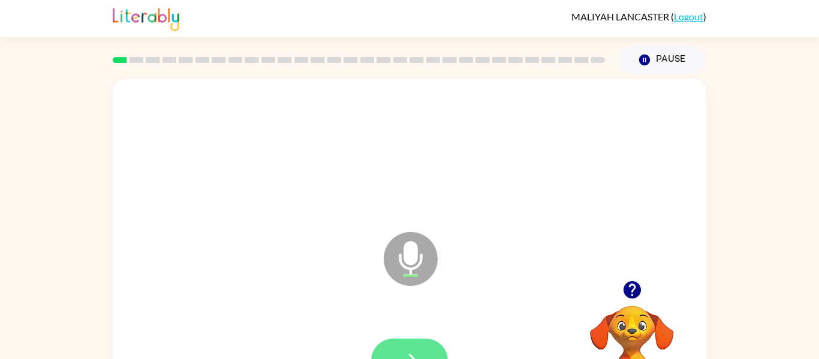 Image resolution: width=819 pixels, height=359 pixels. Describe the element at coordinates (621, 16) in the screenshot. I see `span: MALIYAH LANCASTER` at that location.